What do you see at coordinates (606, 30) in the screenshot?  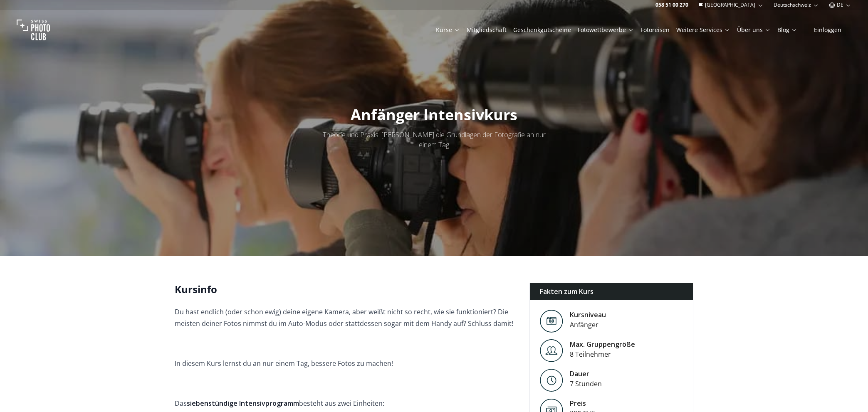 I see `a: Fotowettbewerbe` at bounding box center [606, 30].